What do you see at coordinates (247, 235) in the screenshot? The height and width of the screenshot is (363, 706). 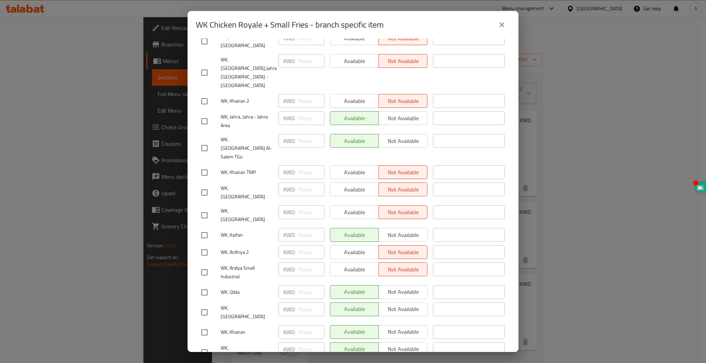 I see `span: WK, Kaifan` at bounding box center [247, 235].